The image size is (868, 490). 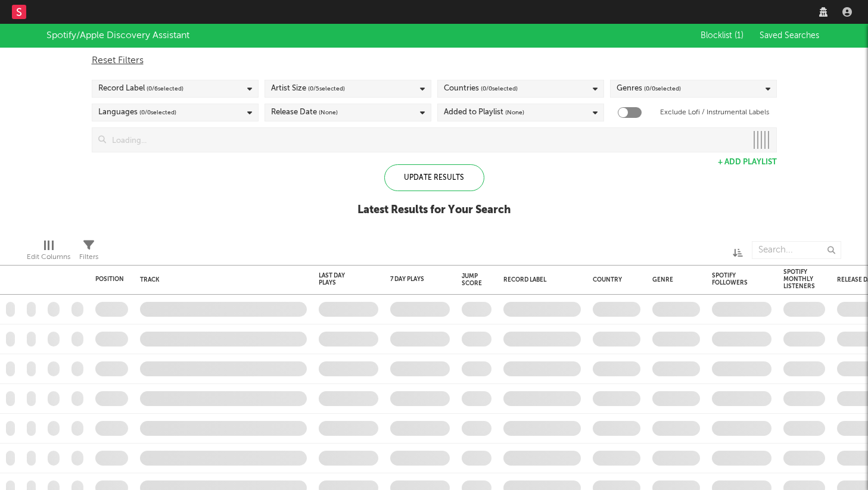 I want to click on div: Countries, so click(x=481, y=89).